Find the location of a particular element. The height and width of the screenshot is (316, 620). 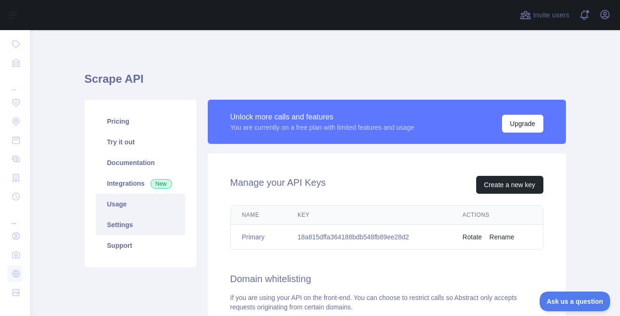

div: Unlock more calls and features is located at coordinates (323, 117).